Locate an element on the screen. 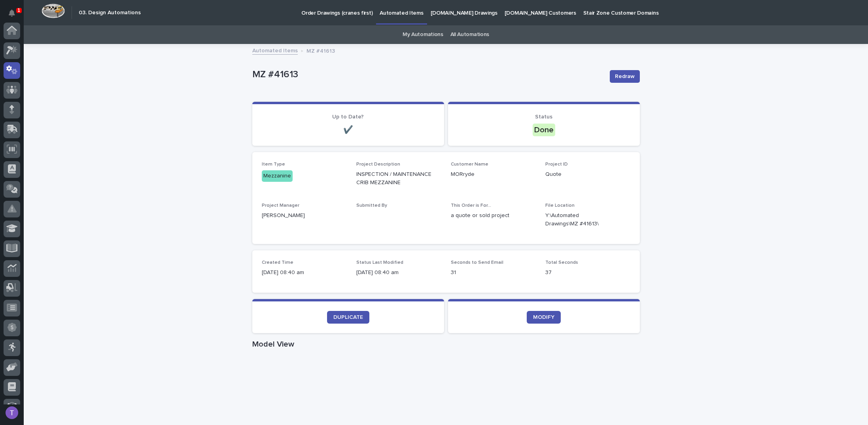 The height and width of the screenshot is (425, 868). div: Mezzanine is located at coordinates (277, 176).